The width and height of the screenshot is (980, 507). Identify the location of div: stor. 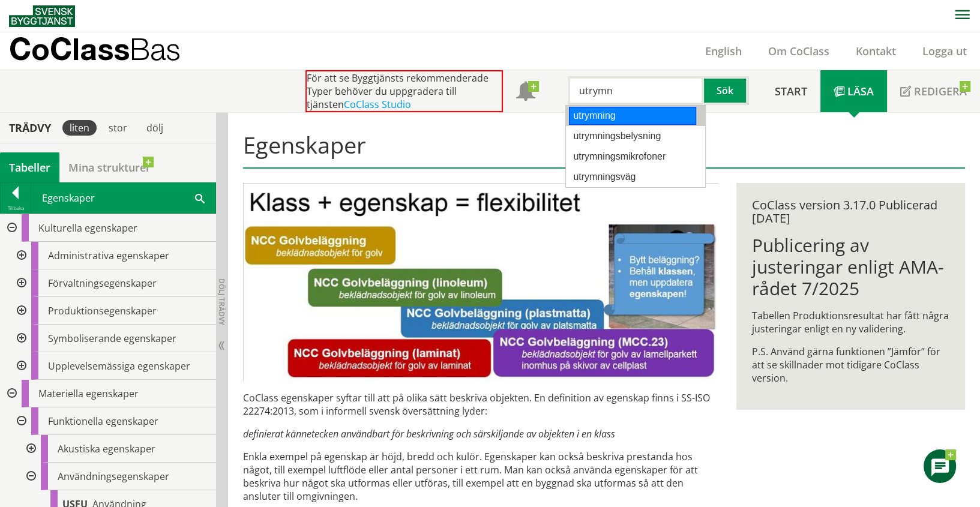
(118, 127).